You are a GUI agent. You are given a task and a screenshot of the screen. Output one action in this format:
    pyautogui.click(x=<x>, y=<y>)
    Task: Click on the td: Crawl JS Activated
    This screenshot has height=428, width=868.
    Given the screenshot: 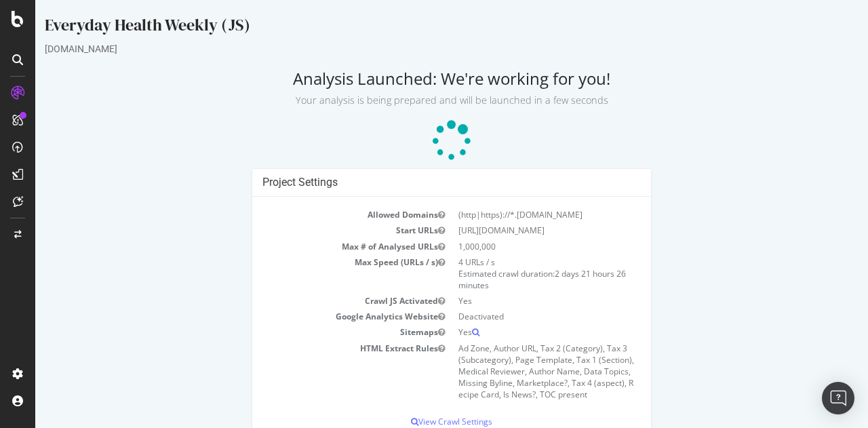 What is the action you would take?
    pyautogui.click(x=321, y=300)
    